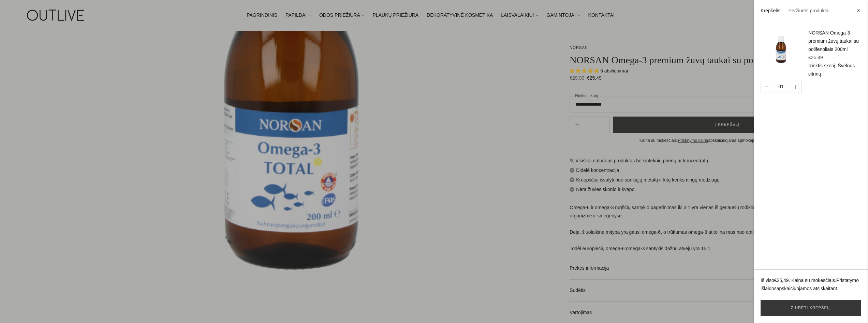 This screenshot has width=868, height=323. I want to click on a: Pristatymo išlaidos, so click(810, 284).